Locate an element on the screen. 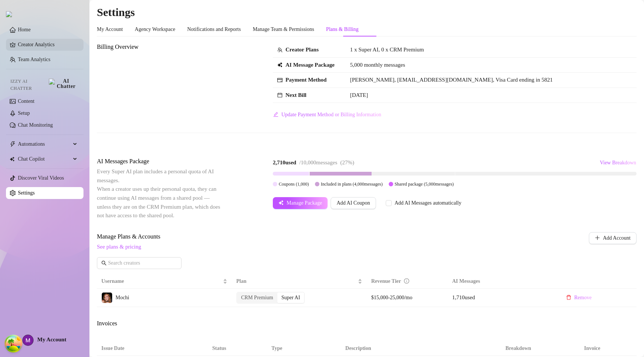 Image resolution: width=644 pixels, height=357 pixels. a: Discover Viral Videos is located at coordinates (41, 178).